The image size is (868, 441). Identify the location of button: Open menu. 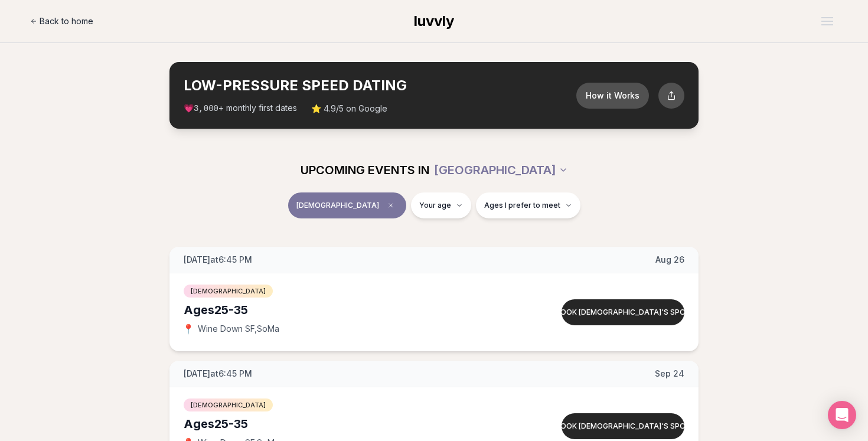
(828, 21).